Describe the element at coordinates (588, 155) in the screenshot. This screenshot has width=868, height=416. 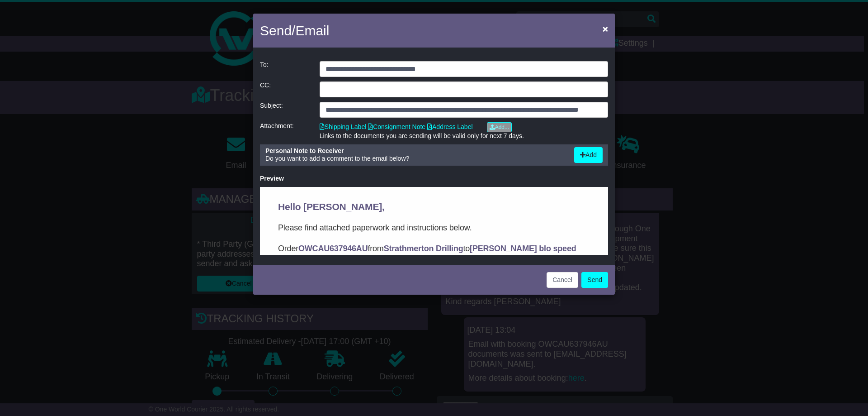
I see `button: Add` at that location.